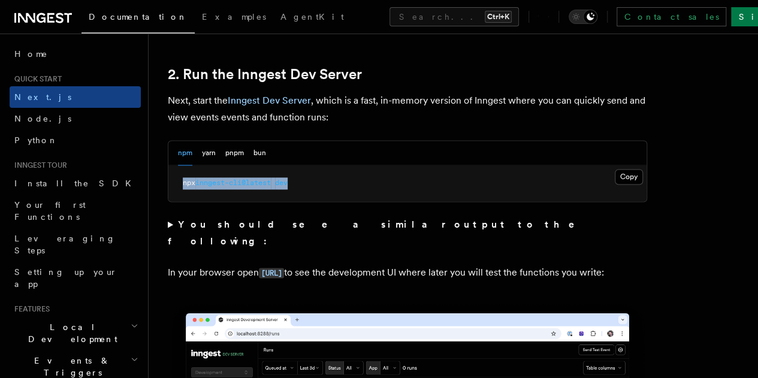 Image resolution: width=758 pixels, height=378 pixels. Describe the element at coordinates (312, 18) in the screenshot. I see `a: AgentKit` at that location.